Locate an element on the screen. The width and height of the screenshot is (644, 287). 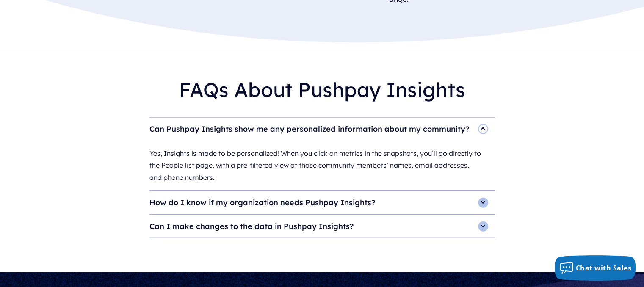
h4: How do I know if my organization needs Pushpay Insights? is located at coordinates (322, 202).